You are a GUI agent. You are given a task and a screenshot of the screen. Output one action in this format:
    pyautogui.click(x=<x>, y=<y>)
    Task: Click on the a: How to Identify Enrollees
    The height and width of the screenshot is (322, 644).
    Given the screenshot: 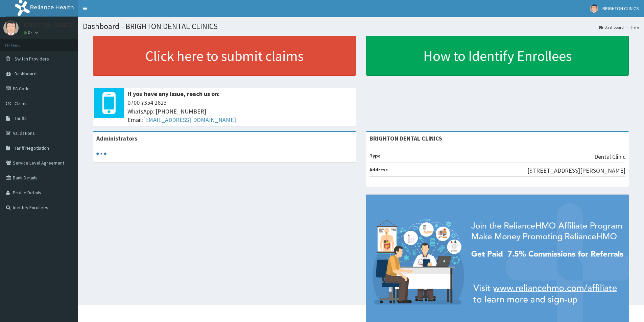 What is the action you would take?
    pyautogui.click(x=498, y=56)
    